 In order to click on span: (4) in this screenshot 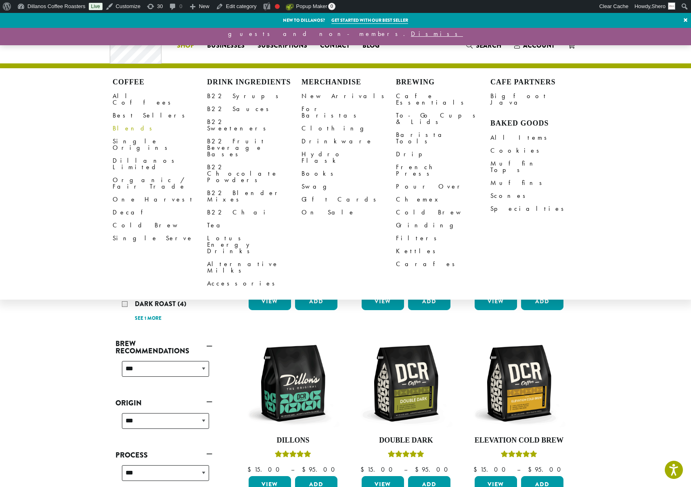, I will do `click(182, 304)`.